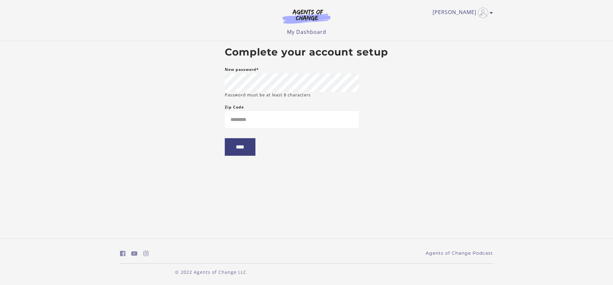 The height and width of the screenshot is (285, 613). Describe the element at coordinates (306, 16) in the screenshot. I see `img: Agents of Change Logo` at that location.